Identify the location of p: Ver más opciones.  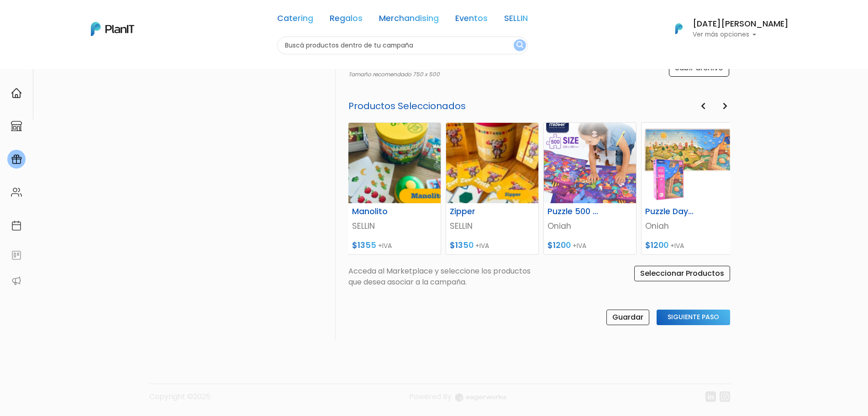
(740, 34).